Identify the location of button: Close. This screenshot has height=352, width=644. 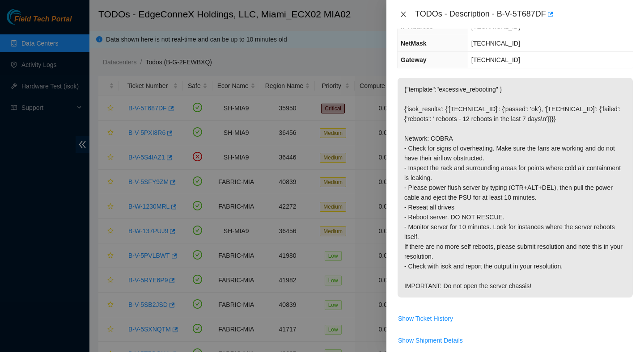
(403, 15).